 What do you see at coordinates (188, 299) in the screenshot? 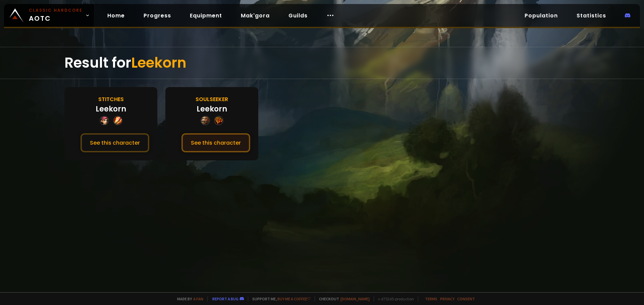
I see `span: Made by` at bounding box center [188, 299].